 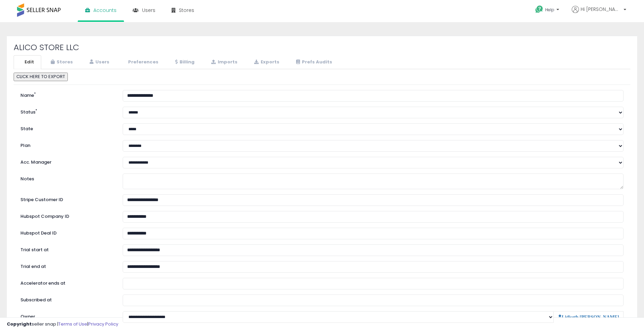 What do you see at coordinates (103, 324) in the screenshot?
I see `a: Privacy Policy` at bounding box center [103, 324].